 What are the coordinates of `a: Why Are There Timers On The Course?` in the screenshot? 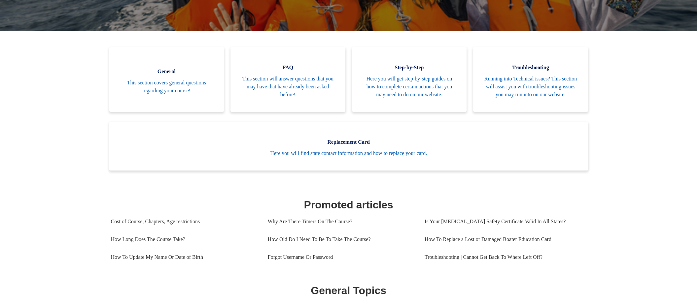 It's located at (341, 222).